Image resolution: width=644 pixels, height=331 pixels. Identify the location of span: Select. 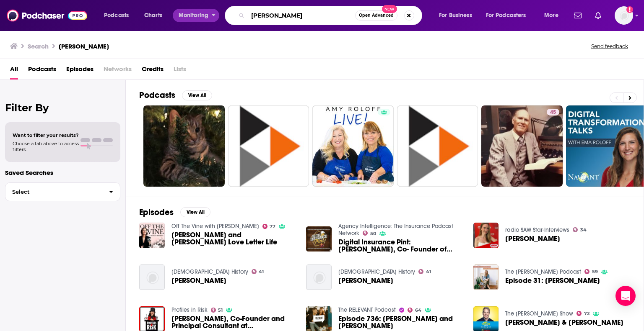
(54, 192).